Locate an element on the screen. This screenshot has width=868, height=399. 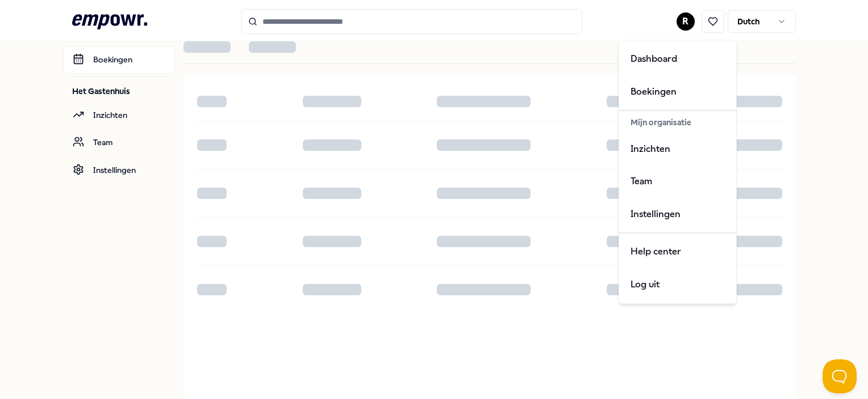
p: Het Gastenhuis is located at coordinates (123, 91).